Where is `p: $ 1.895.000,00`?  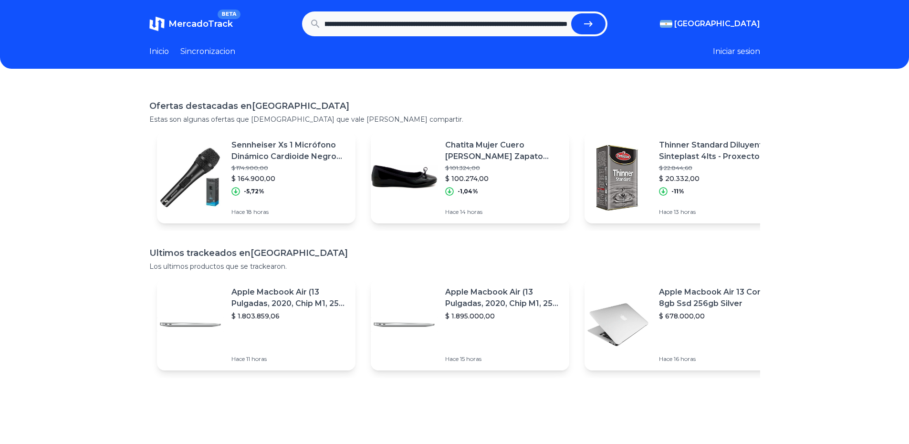
p: $ 1.895.000,00 is located at coordinates (504, 316).